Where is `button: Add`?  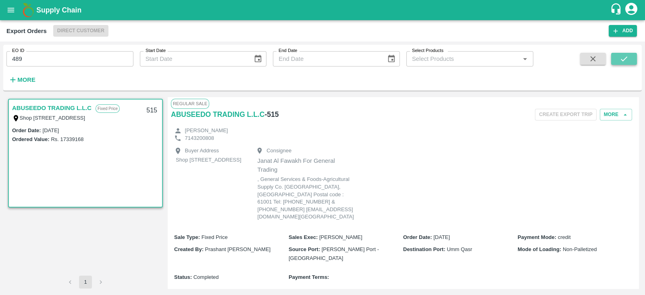
button: Add is located at coordinates (623, 31).